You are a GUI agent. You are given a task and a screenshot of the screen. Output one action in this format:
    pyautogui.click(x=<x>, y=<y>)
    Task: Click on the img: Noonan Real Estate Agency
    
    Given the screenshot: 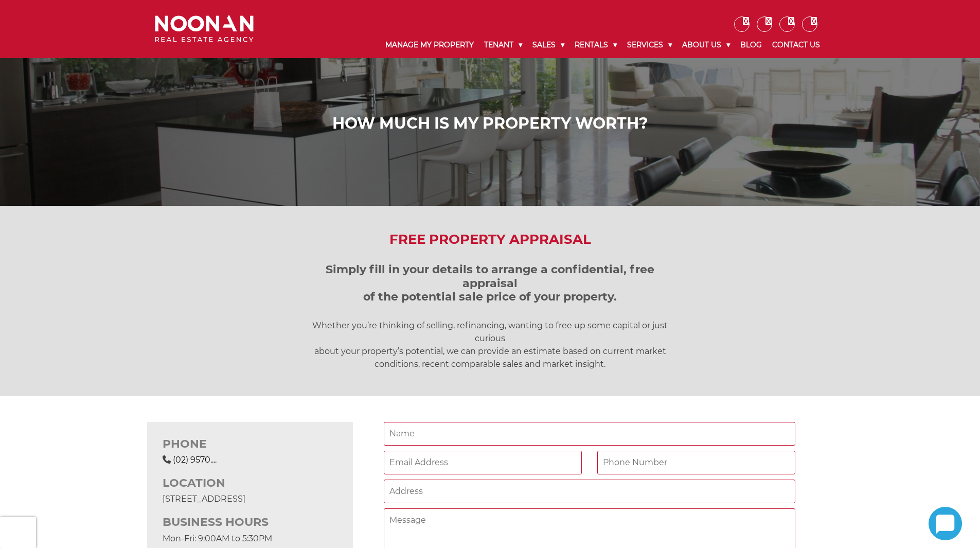 What is the action you would take?
    pyautogui.click(x=204, y=29)
    